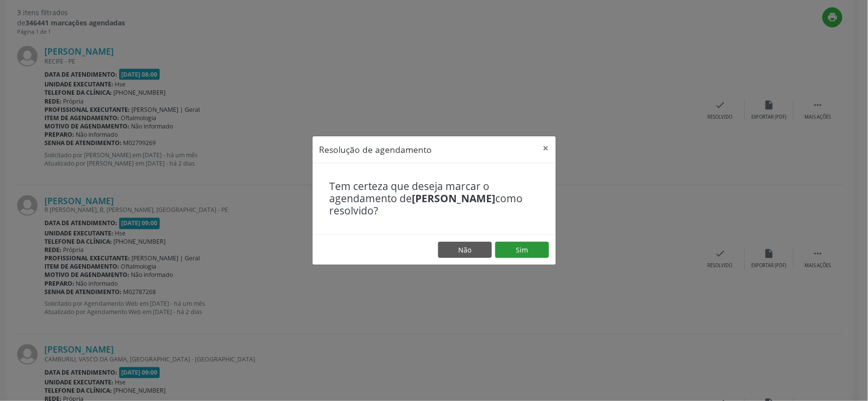 The height and width of the screenshot is (401, 868). I want to click on button: Close, so click(546, 148).